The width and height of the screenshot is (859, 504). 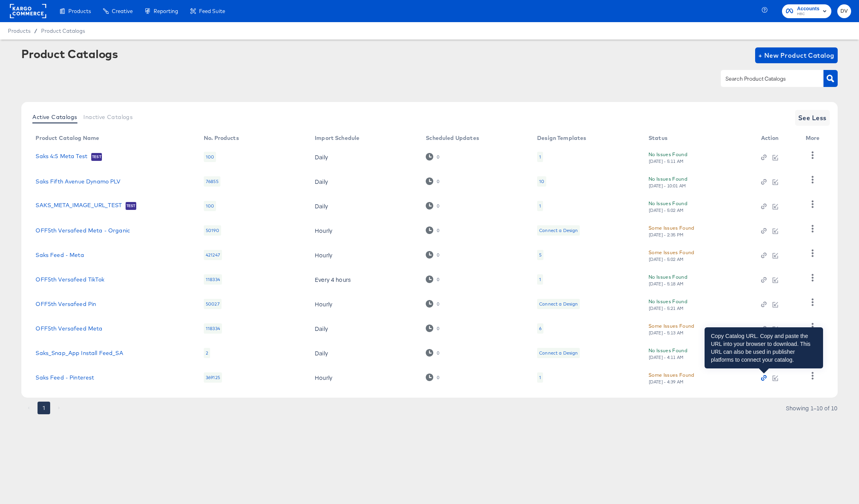 I want to click on a: Product Catalogs, so click(x=63, y=30).